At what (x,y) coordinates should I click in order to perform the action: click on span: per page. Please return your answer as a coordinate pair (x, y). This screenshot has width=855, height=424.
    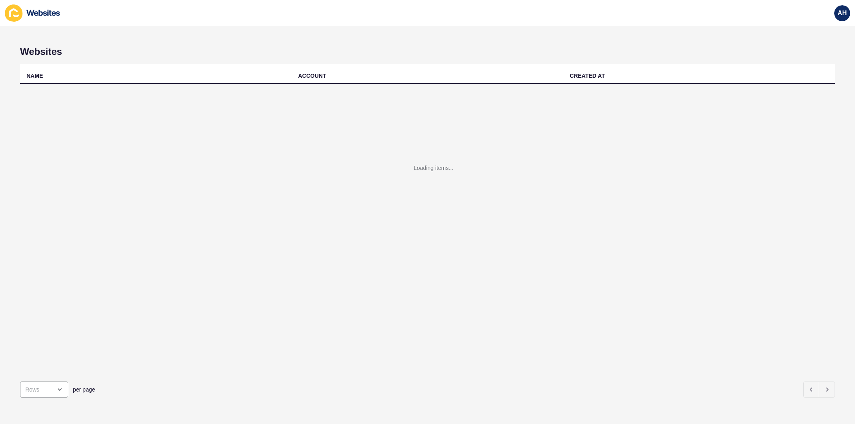
    Looking at the image, I should click on (84, 390).